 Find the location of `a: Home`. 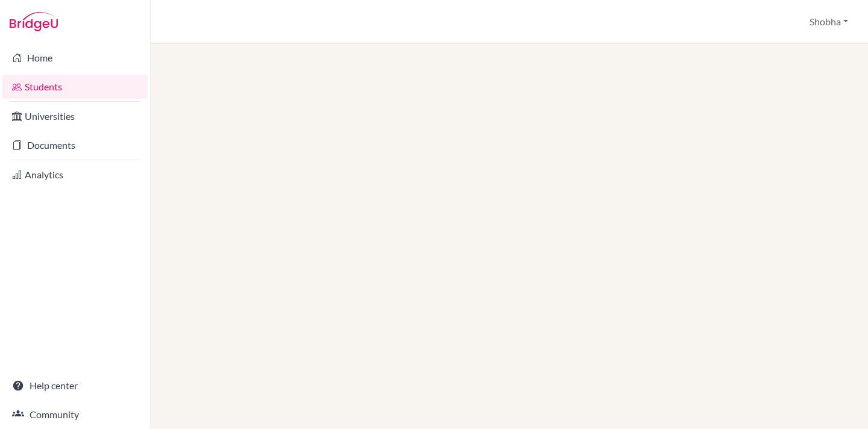

a: Home is located at coordinates (75, 58).